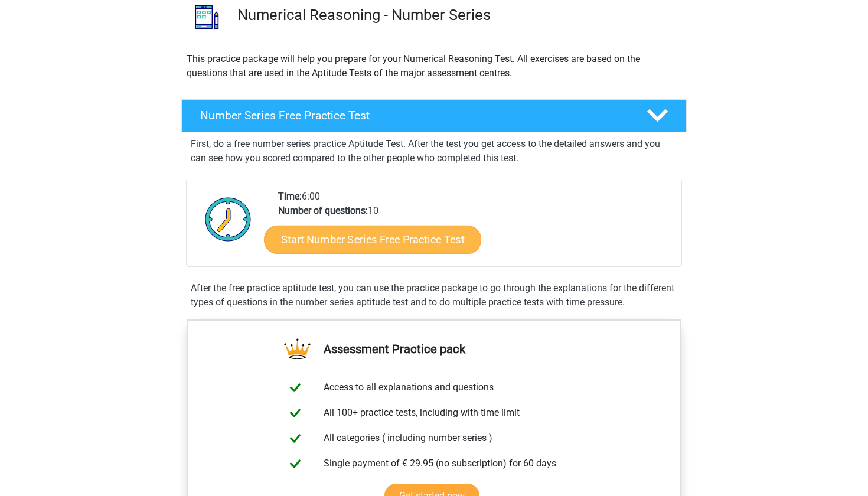  I want to click on a: Start Number Series Free Practice Test, so click(372, 239).